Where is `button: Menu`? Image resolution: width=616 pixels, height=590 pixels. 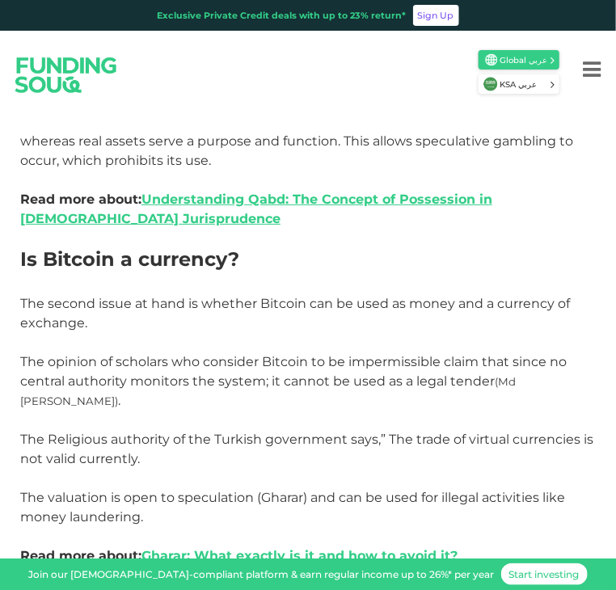 button: Menu is located at coordinates (592, 70).